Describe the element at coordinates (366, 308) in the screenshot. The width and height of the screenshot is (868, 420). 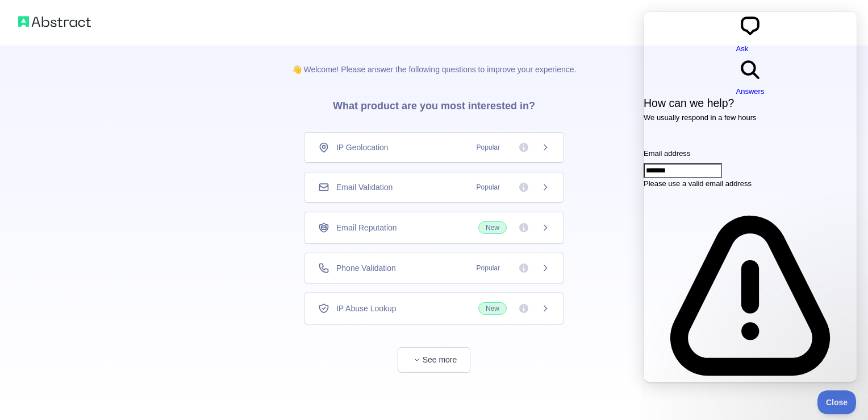
I see `span: IP Abuse Lookup` at that location.